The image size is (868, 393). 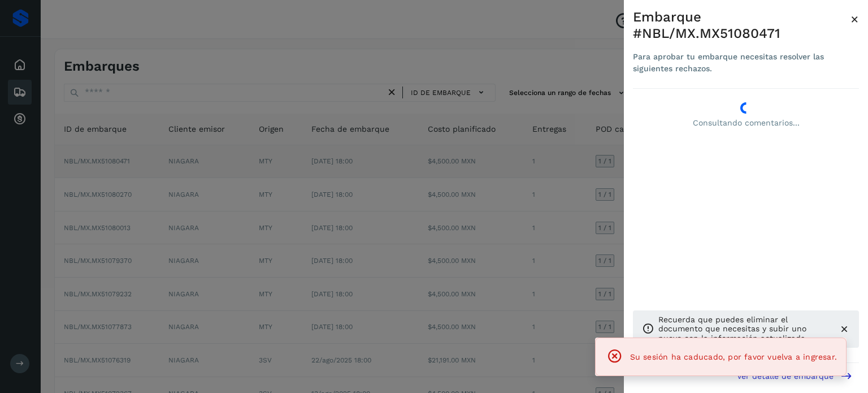 I want to click on div: Embarque #NBL/MX.MX51080471, so click(x=741, y=25).